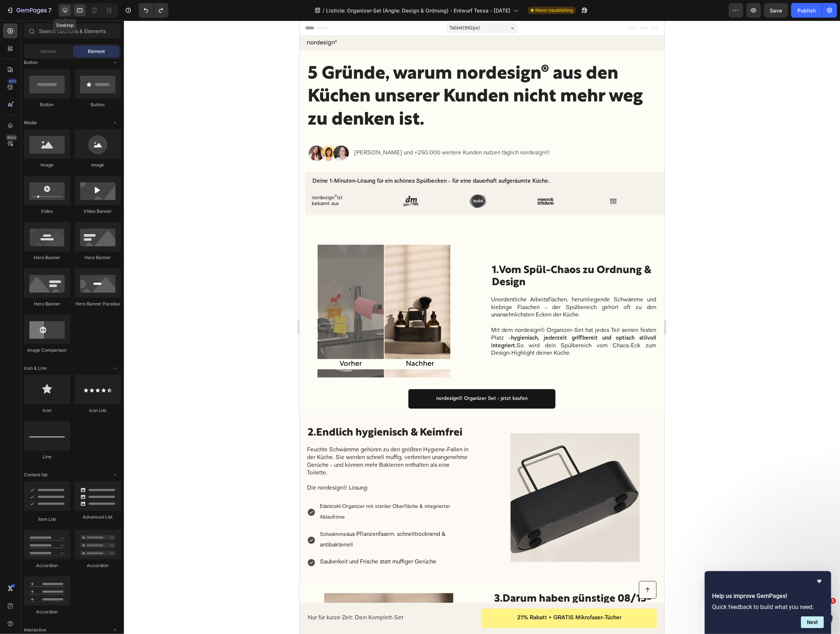 Image resolution: width=840 pixels, height=634 pixels. I want to click on img: gempages_566288264483308394-5515b43b-1b9a-4a8f-bddf-12eecb304977.png, so click(178, 180).